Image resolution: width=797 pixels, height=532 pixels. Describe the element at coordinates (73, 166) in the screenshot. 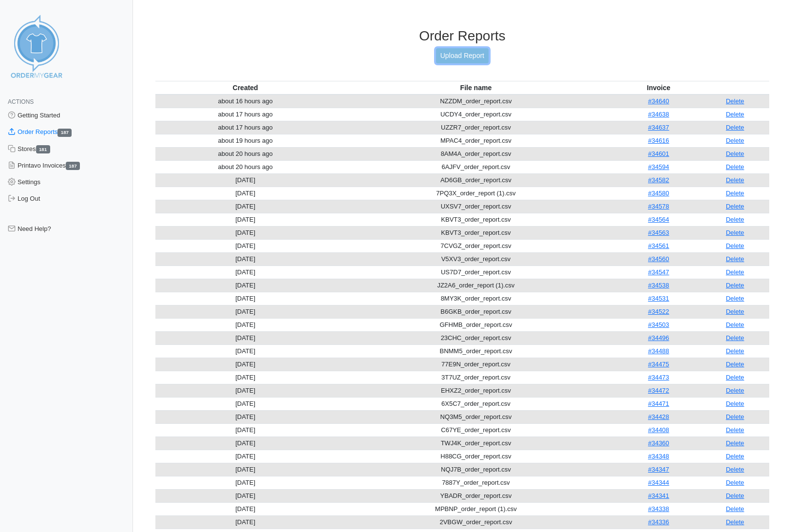

I see `span: 187` at that location.